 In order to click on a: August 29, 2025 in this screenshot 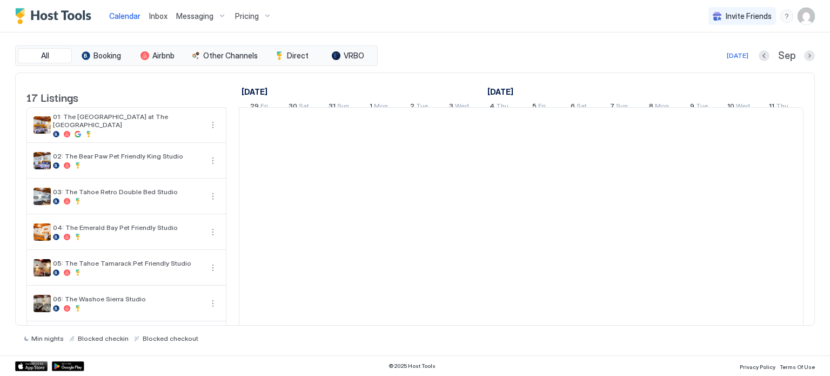, I will do `click(254, 91)`.